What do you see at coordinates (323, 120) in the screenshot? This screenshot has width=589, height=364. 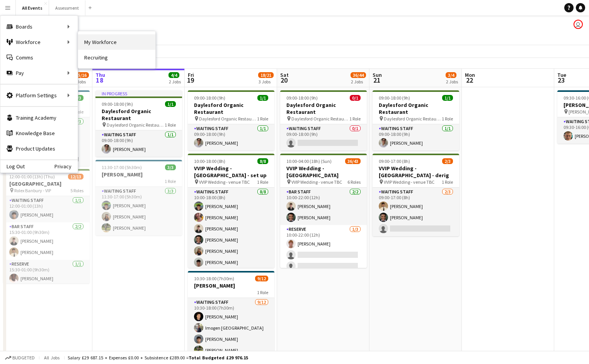 I see `div: 09:00-18:00 (9h)0/1Daylesford Organic Restaurant Daylesford Organic Restaurant1 RoleWaiting Staff...` at bounding box center [323, 120].